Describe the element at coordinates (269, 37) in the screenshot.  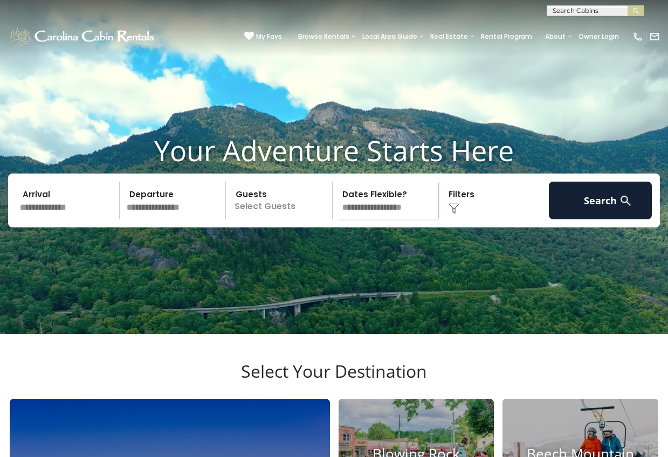
I see `span: My Favs` at that location.